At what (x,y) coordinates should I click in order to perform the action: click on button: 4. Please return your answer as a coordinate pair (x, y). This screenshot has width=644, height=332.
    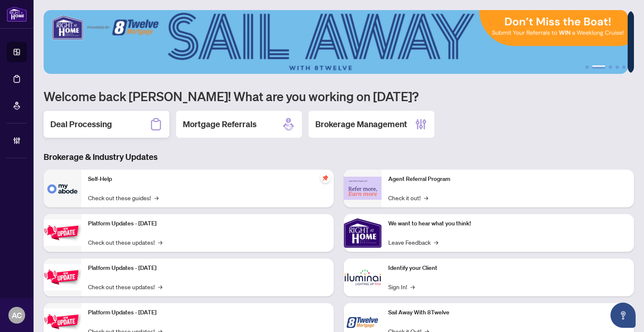
    Looking at the image, I should click on (617, 67).